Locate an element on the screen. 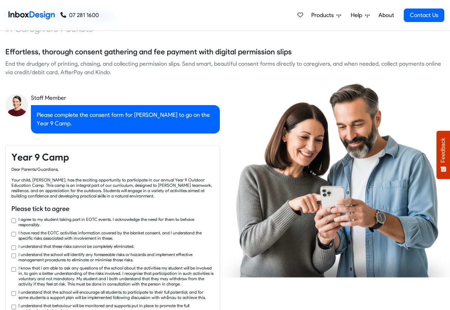  a: About is located at coordinates (386, 15).